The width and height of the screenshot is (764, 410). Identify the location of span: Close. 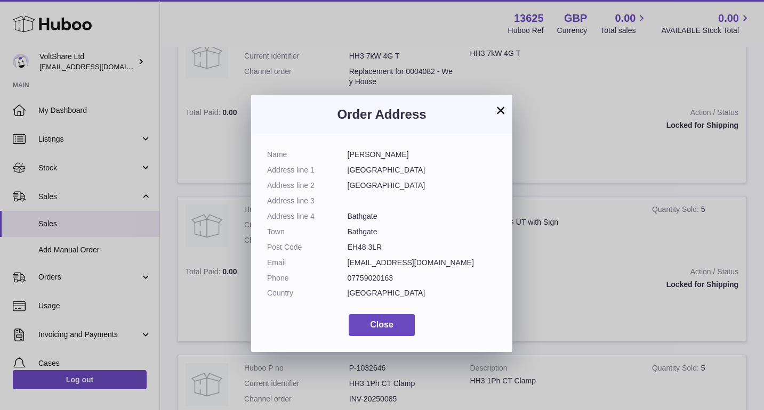
(382, 325).